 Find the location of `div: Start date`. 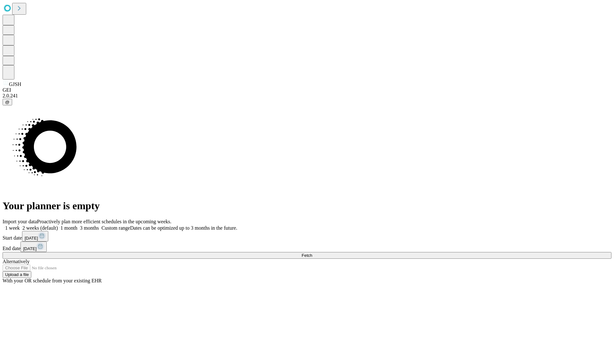

div: Start date is located at coordinates (307, 236).